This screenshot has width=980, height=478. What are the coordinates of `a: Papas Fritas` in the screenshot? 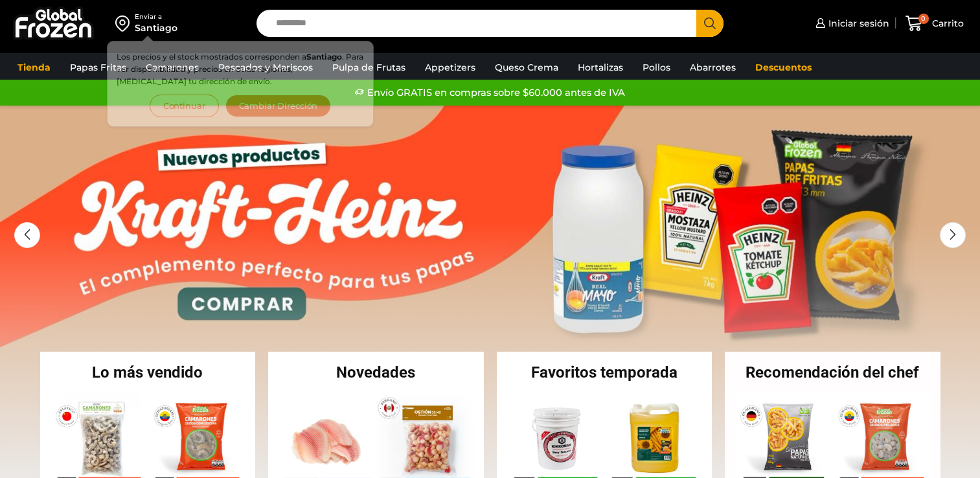 It's located at (98, 67).